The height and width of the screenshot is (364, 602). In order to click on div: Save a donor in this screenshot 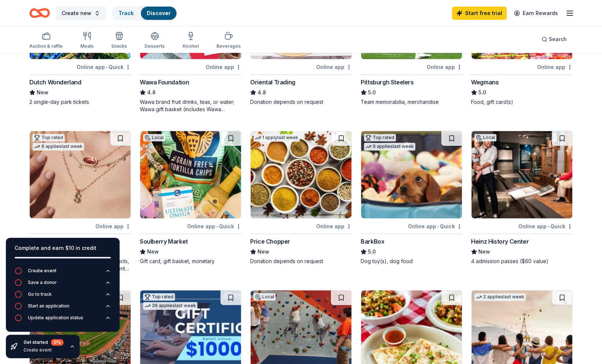, I will do `click(42, 282)`.